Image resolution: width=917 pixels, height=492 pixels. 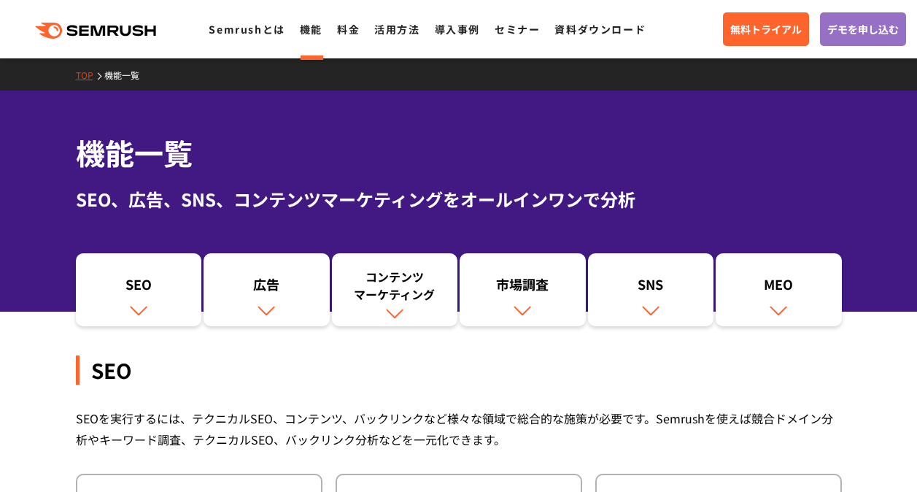 What do you see at coordinates (766, 29) in the screenshot?
I see `a: 無料トライアル` at bounding box center [766, 29].